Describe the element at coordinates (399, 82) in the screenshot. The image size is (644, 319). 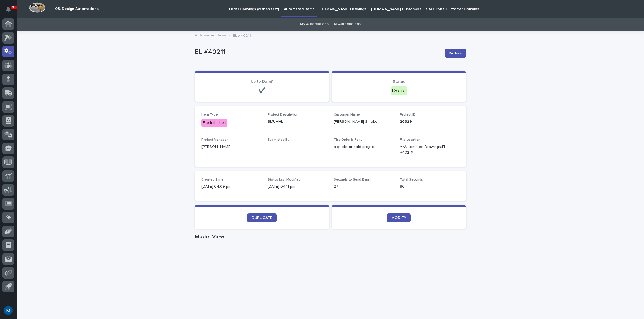
I see `span: Status` at that location.